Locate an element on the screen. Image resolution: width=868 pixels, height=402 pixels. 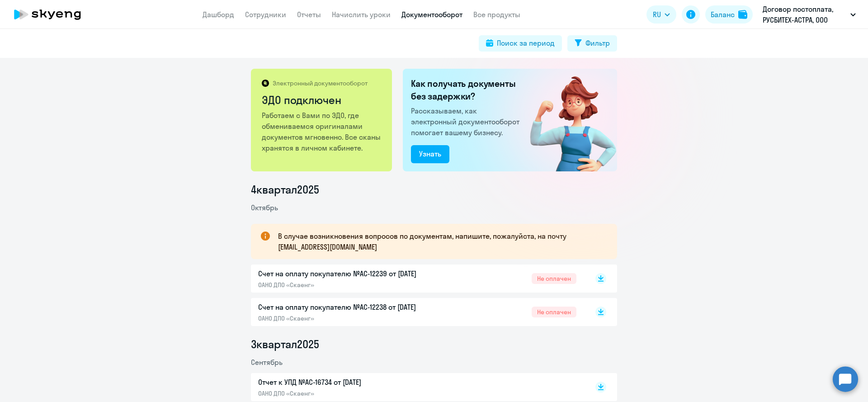
div: Баланс is located at coordinates (722, 15).